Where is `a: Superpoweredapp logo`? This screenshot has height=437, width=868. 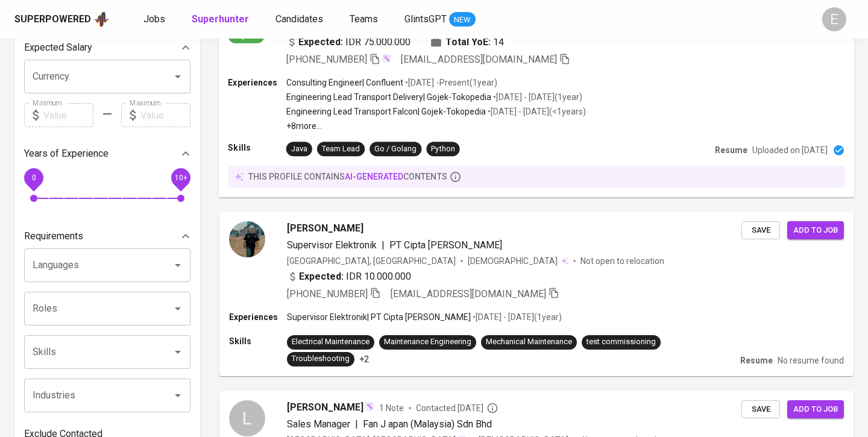
a: Superpoweredapp logo is located at coordinates (62, 19).